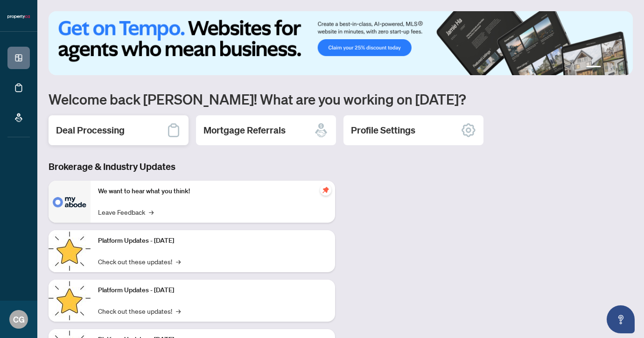 The height and width of the screenshot is (338, 644). What do you see at coordinates (593, 67) in the screenshot?
I see `button: 1` at bounding box center [593, 67].